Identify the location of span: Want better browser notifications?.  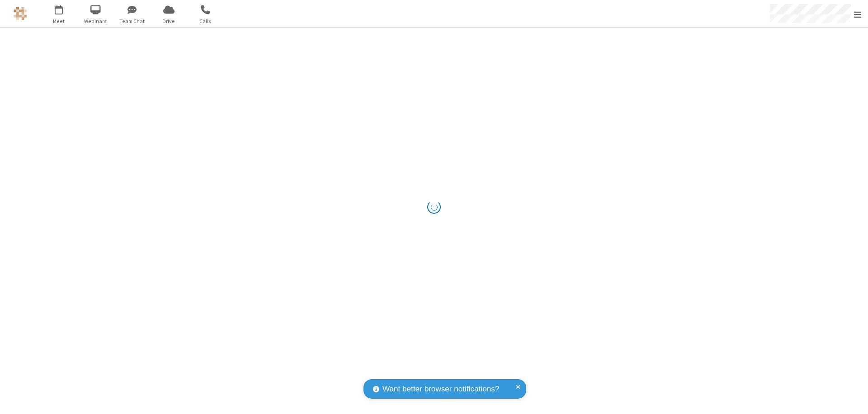
(441, 389).